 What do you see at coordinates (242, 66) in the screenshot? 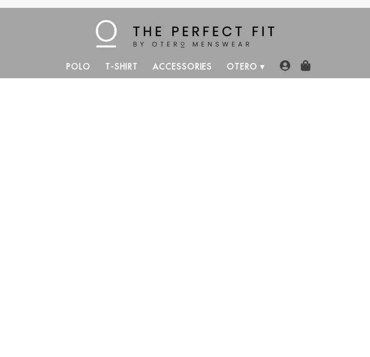
I see `a: Otero` at bounding box center [242, 66].